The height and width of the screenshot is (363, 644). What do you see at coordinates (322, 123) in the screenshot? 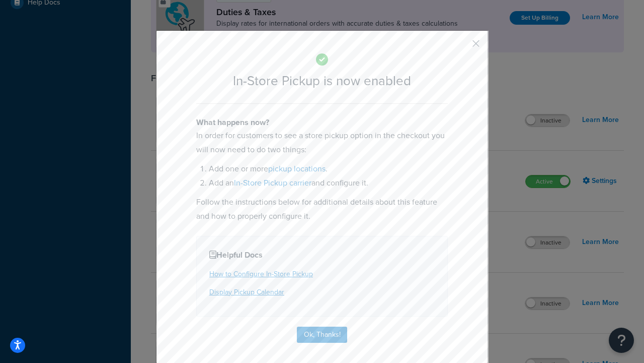
I see `h4: What happens now?` at bounding box center [322, 123].